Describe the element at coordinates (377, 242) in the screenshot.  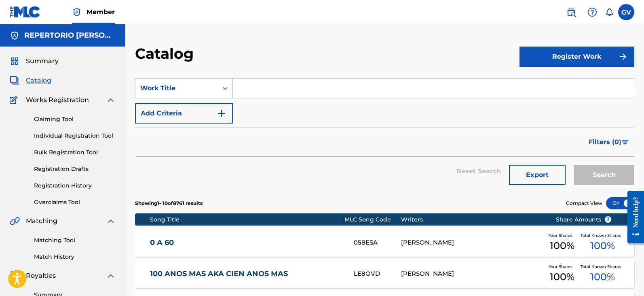
I see `div: 058ESA` at that location.